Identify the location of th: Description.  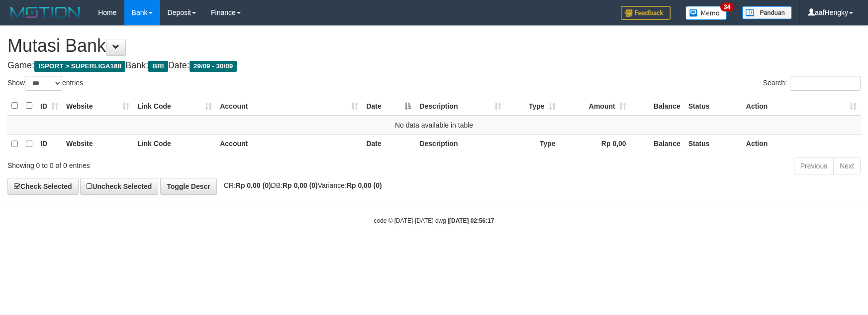
(460, 143).